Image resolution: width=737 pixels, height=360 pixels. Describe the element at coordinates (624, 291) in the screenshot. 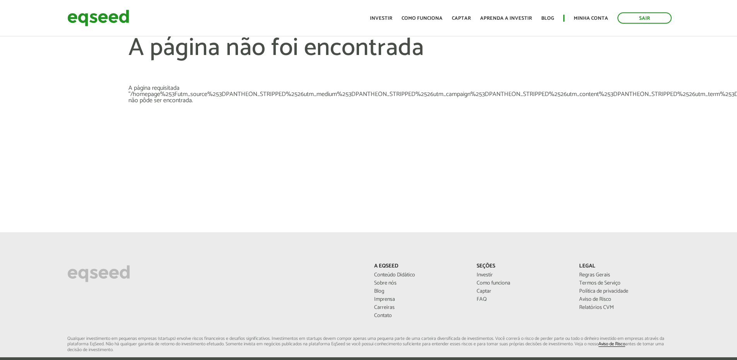

I see `a: Política de privacidade` at that location.